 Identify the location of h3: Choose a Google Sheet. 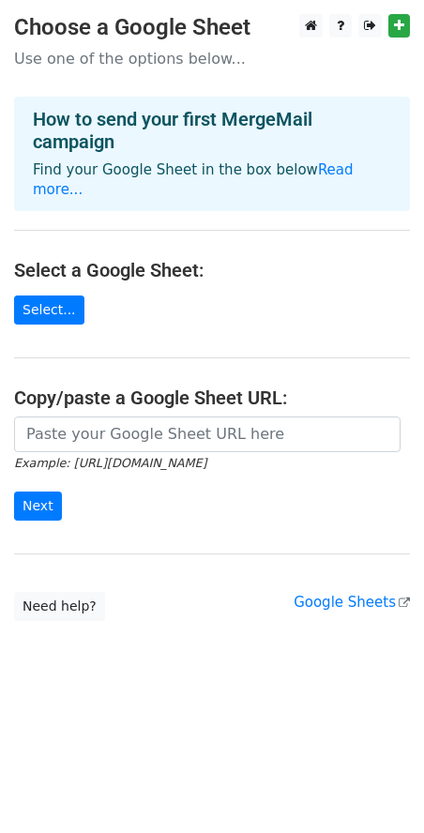
(212, 27).